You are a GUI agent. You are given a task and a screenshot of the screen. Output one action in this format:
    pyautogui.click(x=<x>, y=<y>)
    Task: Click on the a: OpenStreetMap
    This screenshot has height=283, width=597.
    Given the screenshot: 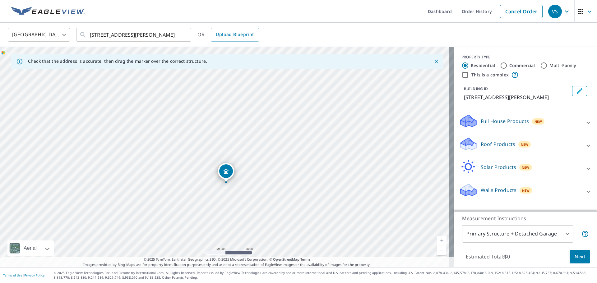 What is the action you would take?
    pyautogui.click(x=286, y=259)
    